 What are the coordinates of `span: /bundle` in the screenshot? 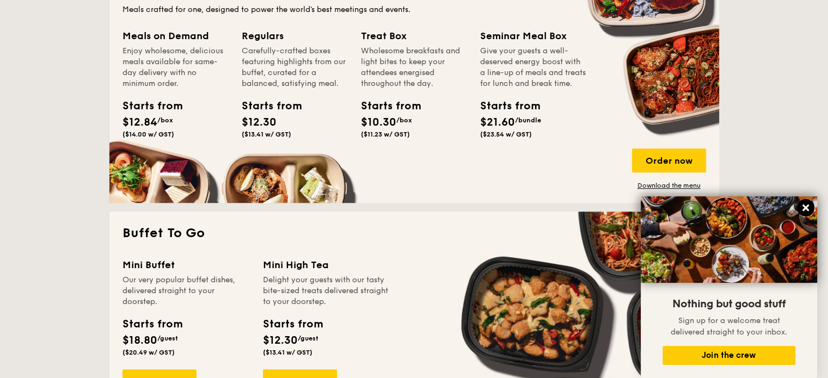 It's located at (528, 120).